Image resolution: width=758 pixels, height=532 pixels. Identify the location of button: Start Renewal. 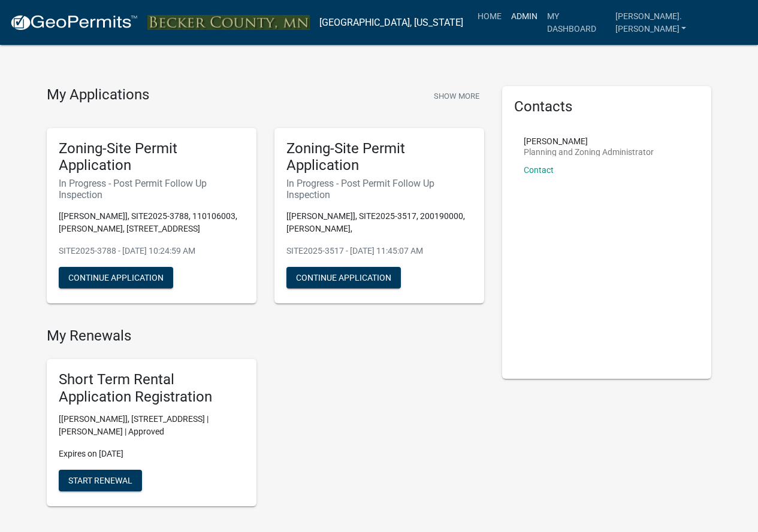
(100, 481).